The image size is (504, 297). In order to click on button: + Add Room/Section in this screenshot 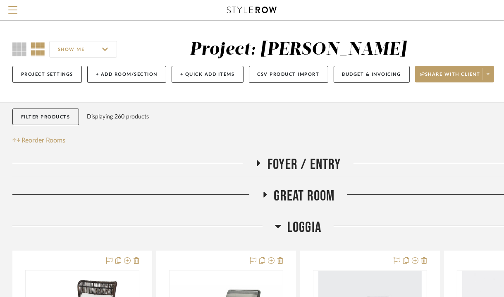, I will do `click(127, 74)`.